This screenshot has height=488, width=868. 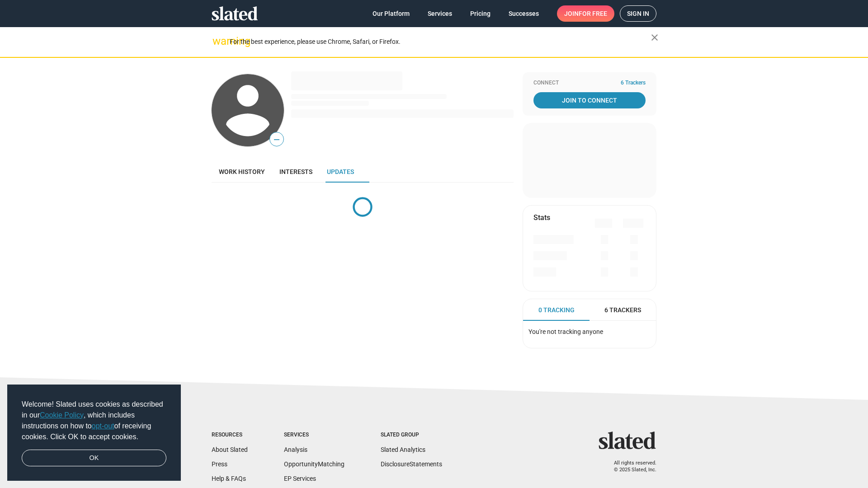 What do you see at coordinates (341, 172) in the screenshot?
I see `span: Updates` at bounding box center [341, 172].